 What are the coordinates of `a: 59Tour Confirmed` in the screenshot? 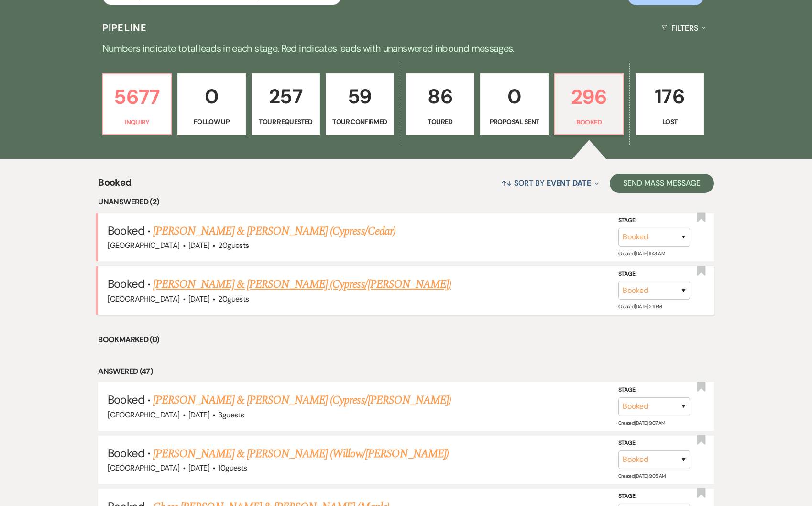 It's located at (359, 104).